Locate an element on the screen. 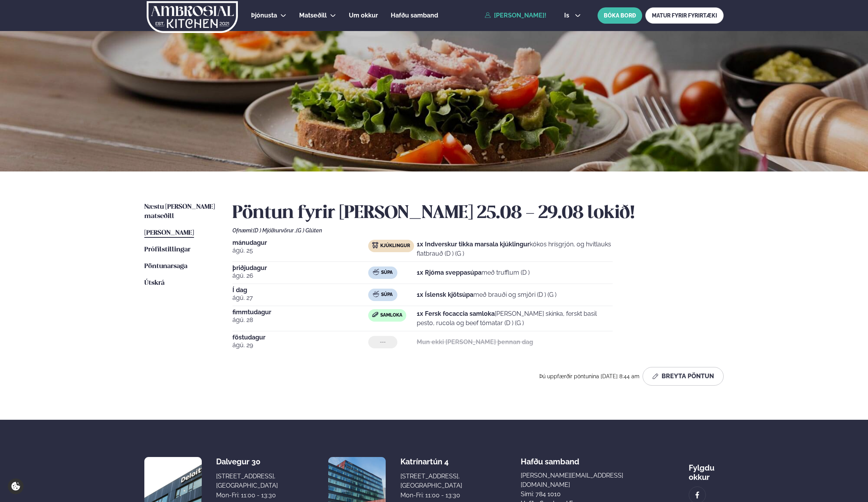 The image size is (868, 502). img: logo is located at coordinates (192, 17).